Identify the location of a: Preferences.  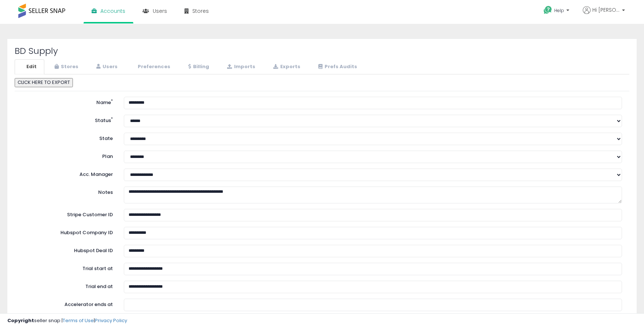
(152, 67).